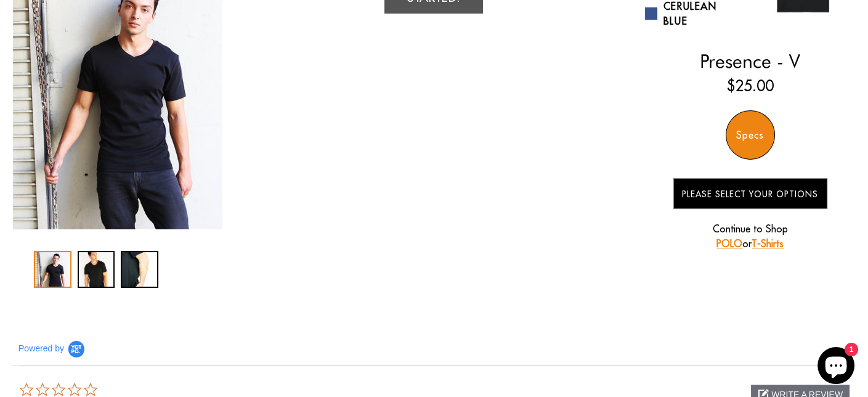 Image resolution: width=868 pixels, height=397 pixels. What do you see at coordinates (96, 269) in the screenshot?
I see `div: 2 / 3` at bounding box center [96, 269].